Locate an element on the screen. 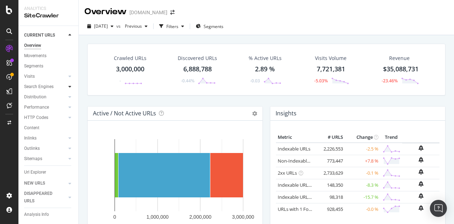 This screenshot has height=224, width=454. text: 0 is located at coordinates (115, 217).